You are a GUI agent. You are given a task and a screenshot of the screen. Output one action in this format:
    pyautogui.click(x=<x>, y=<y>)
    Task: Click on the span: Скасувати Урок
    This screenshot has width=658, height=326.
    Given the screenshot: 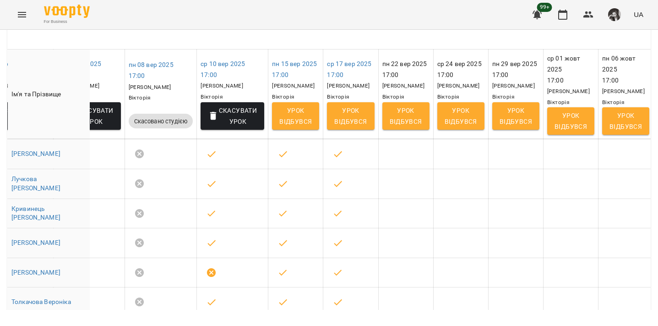 What is the action you would take?
    pyautogui.click(x=232, y=116)
    